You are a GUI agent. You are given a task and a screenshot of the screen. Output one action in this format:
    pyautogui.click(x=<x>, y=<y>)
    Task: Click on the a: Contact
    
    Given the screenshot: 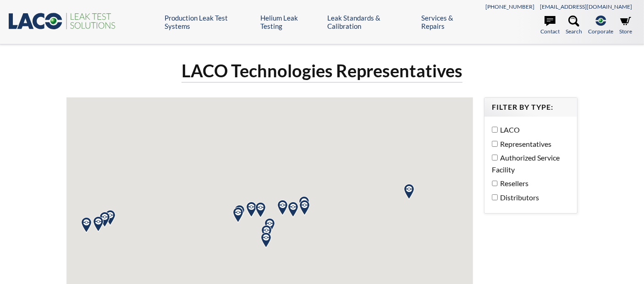 What is the action you would take?
    pyautogui.click(x=550, y=26)
    